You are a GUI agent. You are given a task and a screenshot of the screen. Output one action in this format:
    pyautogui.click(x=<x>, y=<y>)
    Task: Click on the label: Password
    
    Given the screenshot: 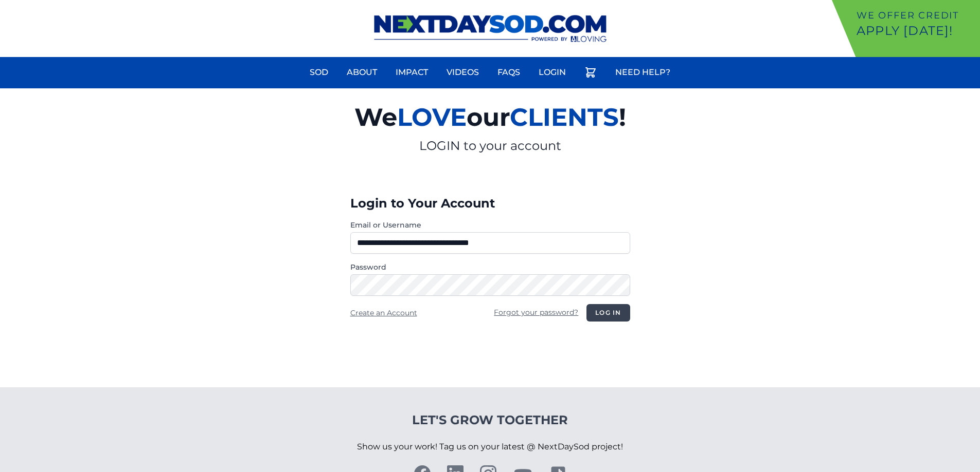 What is the action you would take?
    pyautogui.click(x=490, y=267)
    